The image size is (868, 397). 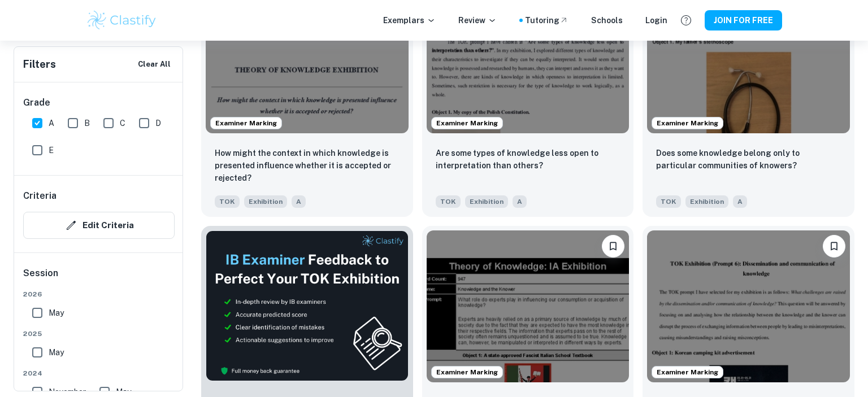 What do you see at coordinates (686, 21) in the screenshot?
I see `button: Help and Feedback` at bounding box center [686, 21].